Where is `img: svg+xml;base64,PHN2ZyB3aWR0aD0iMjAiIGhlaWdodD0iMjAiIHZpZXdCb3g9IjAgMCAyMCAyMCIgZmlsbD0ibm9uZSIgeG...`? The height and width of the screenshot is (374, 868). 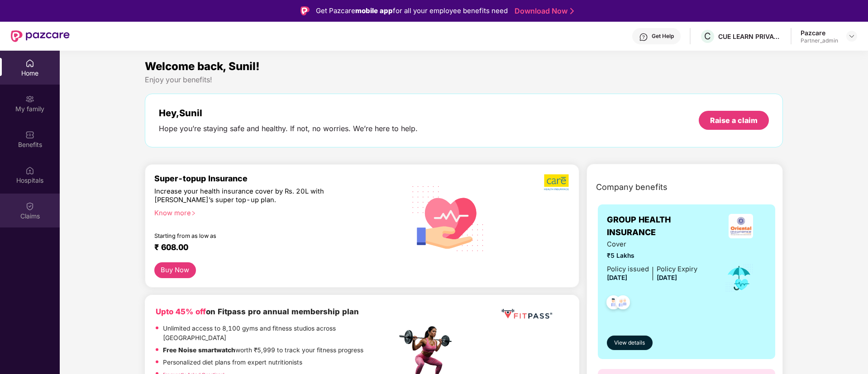 img: svg+xml;base64,PHN2ZyB3aWR0aD0iMjAiIGhlaWdodD0iMjAiIHZpZXdCb3g9IjAgMCAyMCAyMCIgZmlsbD0ibm9uZSIgeG... is located at coordinates (30, 99).